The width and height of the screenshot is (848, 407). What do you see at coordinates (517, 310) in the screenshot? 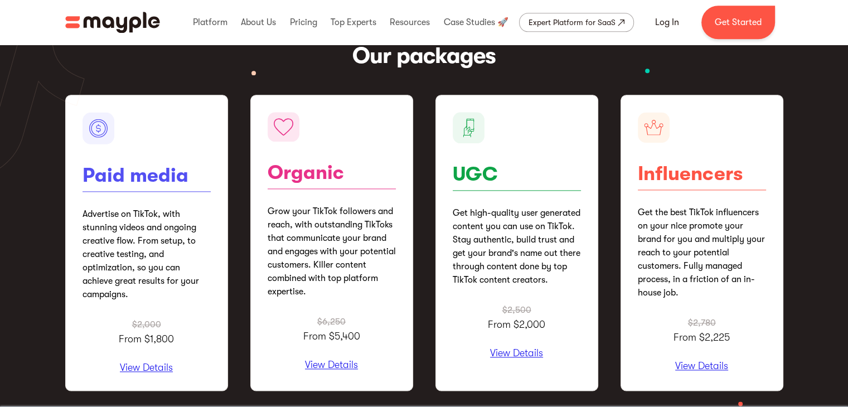
I see `span: $2,500` at bounding box center [517, 310].